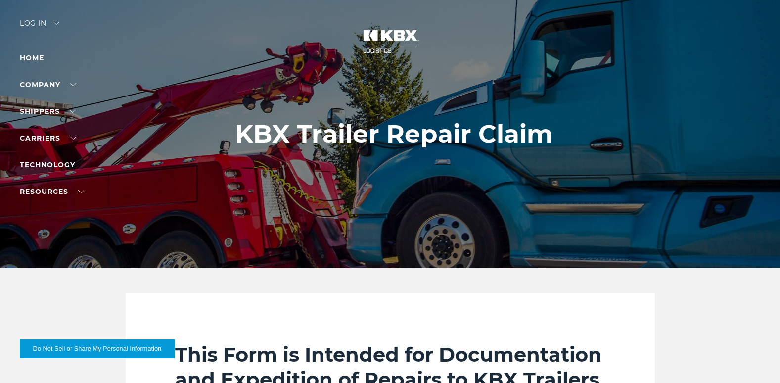  What do you see at coordinates (40, 27) in the screenshot?
I see `div: Log in` at bounding box center [40, 27].